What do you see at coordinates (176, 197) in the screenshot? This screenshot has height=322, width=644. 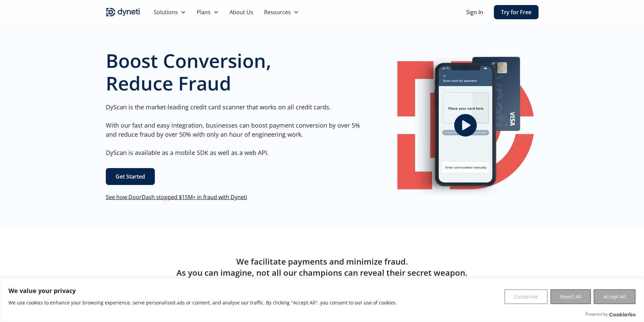 I see `a: See how DoorDash stopped $15M+ in fraud with Dyneti` at bounding box center [176, 197].